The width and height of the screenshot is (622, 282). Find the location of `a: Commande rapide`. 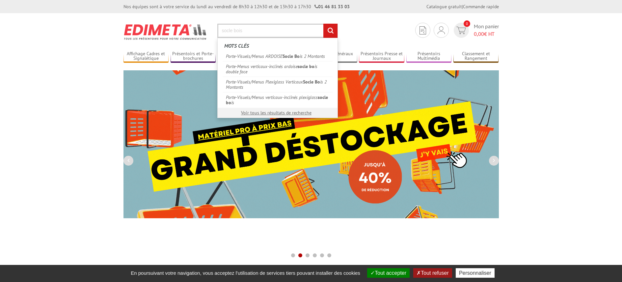

a: Commande rapide is located at coordinates (480, 7).